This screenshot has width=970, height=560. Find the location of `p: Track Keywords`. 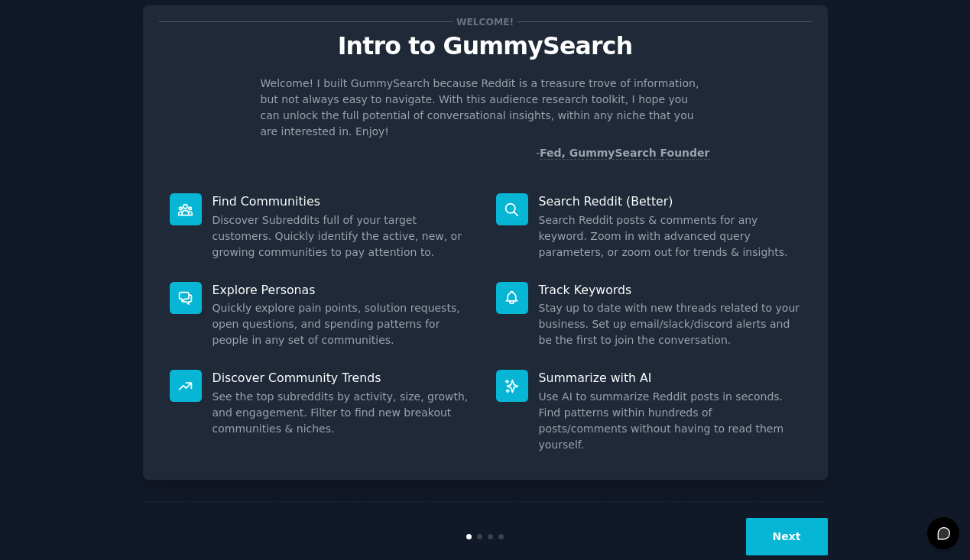

p: Track Keywords is located at coordinates (670, 290).